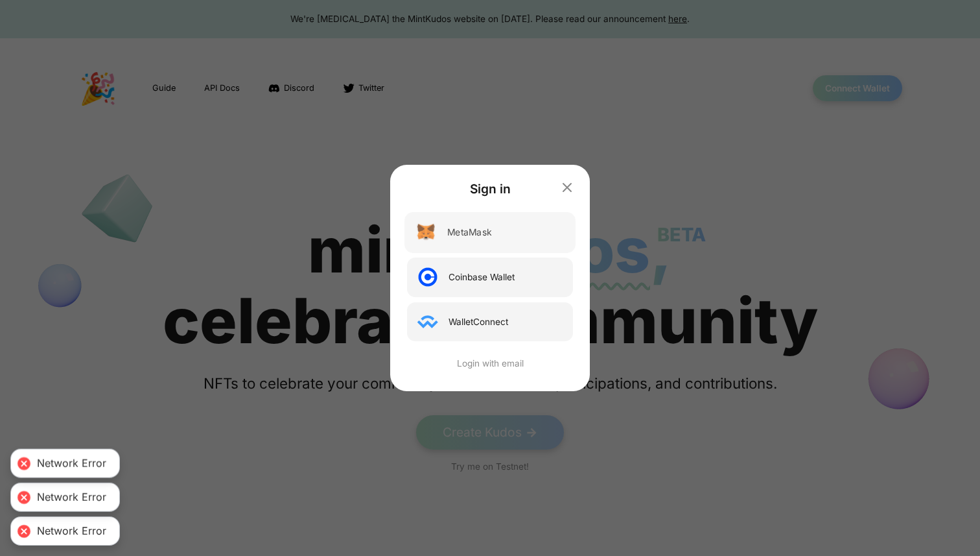 This screenshot has height=556, width=980. Describe the element at coordinates (490, 322) in the screenshot. I see `button: WalletConnect` at that location.